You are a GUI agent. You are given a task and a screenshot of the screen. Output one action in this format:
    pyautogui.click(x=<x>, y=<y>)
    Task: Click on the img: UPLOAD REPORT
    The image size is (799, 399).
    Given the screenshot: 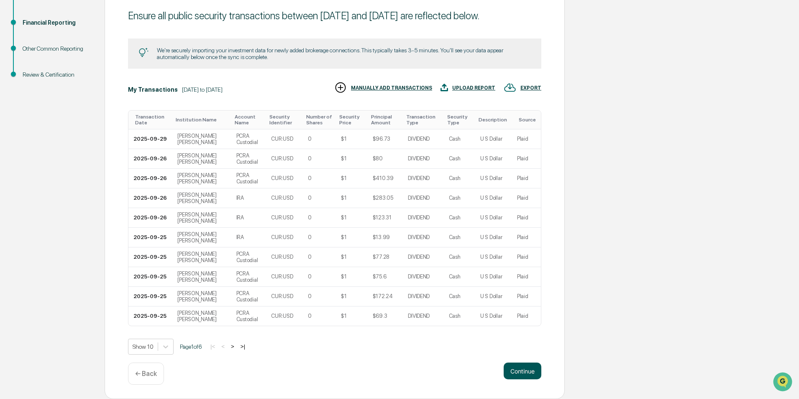 What is the action you would take?
    pyautogui.click(x=444, y=87)
    